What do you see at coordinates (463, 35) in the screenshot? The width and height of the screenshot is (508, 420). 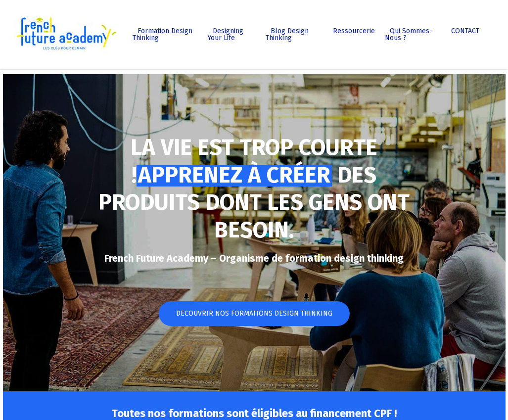 I see `a: CONTACT` at bounding box center [463, 35].